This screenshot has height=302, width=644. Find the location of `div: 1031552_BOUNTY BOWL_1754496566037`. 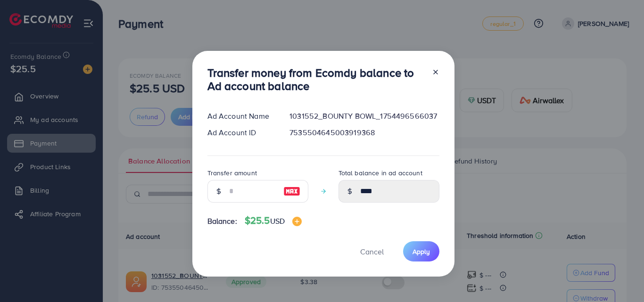

div: 1031552_BOUNTY BOWL_1754496566037 is located at coordinates (364, 116).